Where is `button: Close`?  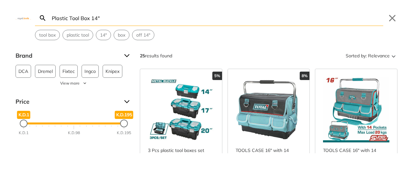 button: Close is located at coordinates (392, 18).